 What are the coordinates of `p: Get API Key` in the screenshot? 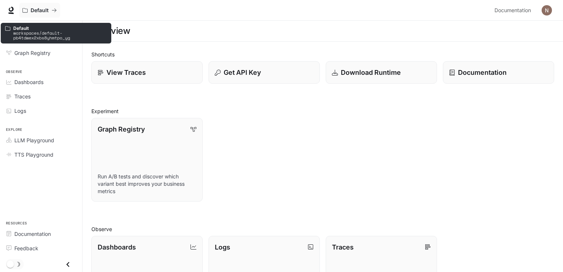 It's located at (242, 72).